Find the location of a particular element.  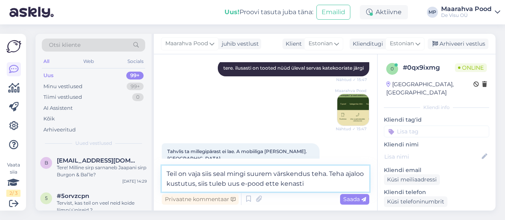

p: Kliendi tag'id is located at coordinates (436, 120).